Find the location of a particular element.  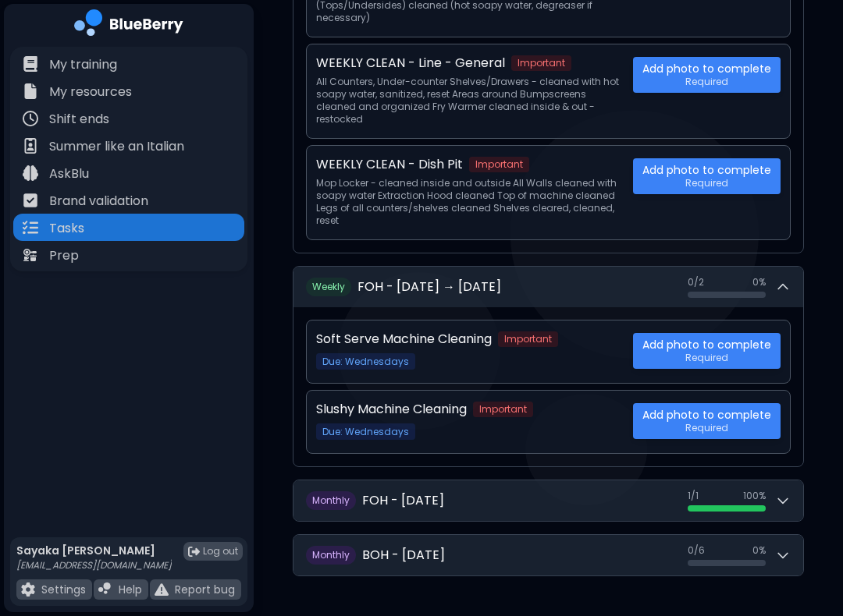

span: eekly is located at coordinates (333, 287).